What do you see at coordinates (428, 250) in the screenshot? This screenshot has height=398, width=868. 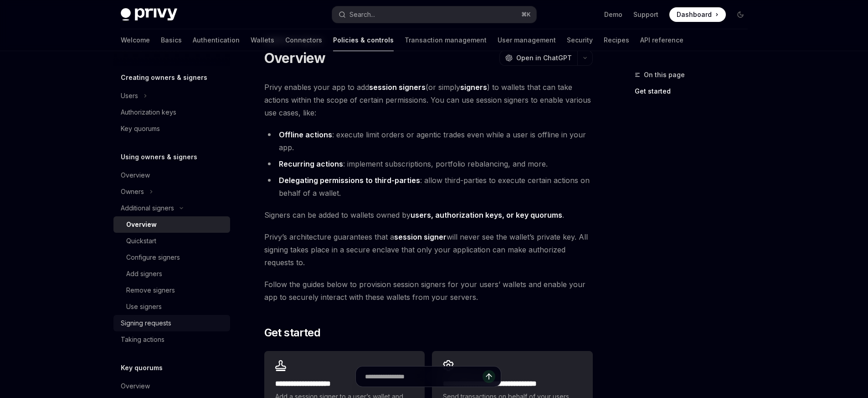 I see `span: Privy’s architecture guarantees that a will never see the wallet’s private key. All signing takes...` at bounding box center [428, 250].